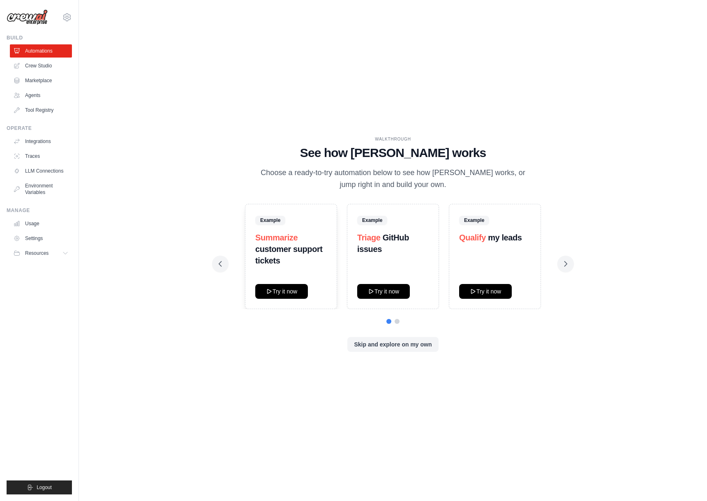 Image resolution: width=707 pixels, height=501 pixels. I want to click on div: Manage, so click(39, 211).